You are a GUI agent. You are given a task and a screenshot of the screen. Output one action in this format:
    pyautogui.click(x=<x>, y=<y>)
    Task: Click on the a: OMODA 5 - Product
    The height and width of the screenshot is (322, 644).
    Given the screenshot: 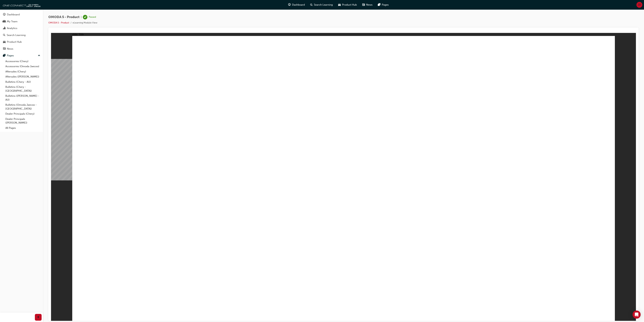 What is the action you would take?
    pyautogui.click(x=59, y=23)
    